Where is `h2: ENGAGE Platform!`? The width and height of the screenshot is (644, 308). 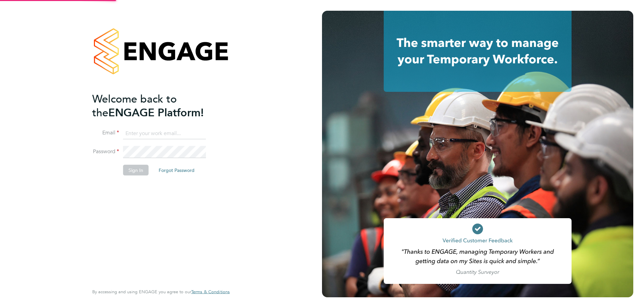
h2: ENGAGE Platform! is located at coordinates (158, 105).